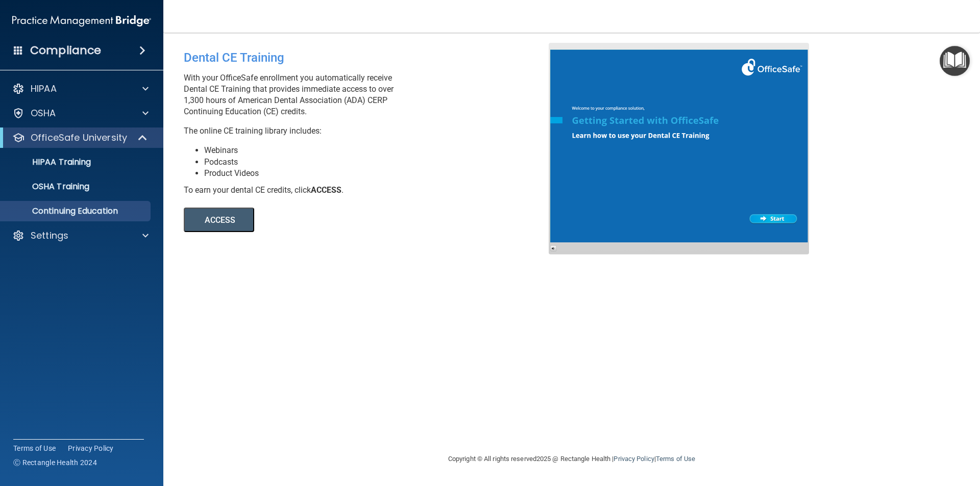 Image resolution: width=980 pixels, height=486 pixels. Describe the element at coordinates (954, 61) in the screenshot. I see `button: Open Resource Center` at that location.